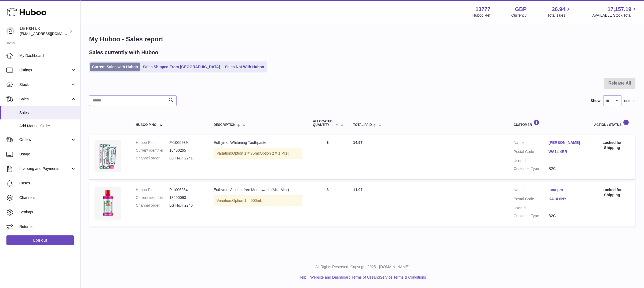 The width and height of the screenshot is (644, 288). What do you see at coordinates (246, 153) in the screenshot?
I see `span: Option 1 = 75ml;` at bounding box center [246, 153].